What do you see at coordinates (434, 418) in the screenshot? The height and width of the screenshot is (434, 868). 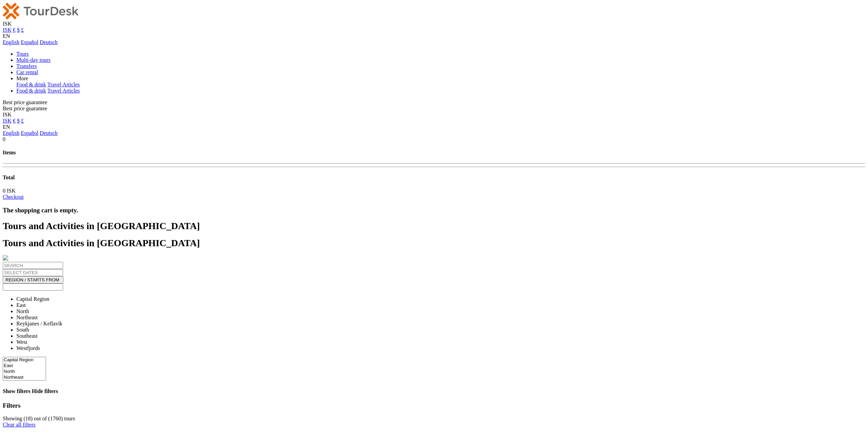 I see `div: Showing ( ) out of ( ) tours` at bounding box center [434, 418].